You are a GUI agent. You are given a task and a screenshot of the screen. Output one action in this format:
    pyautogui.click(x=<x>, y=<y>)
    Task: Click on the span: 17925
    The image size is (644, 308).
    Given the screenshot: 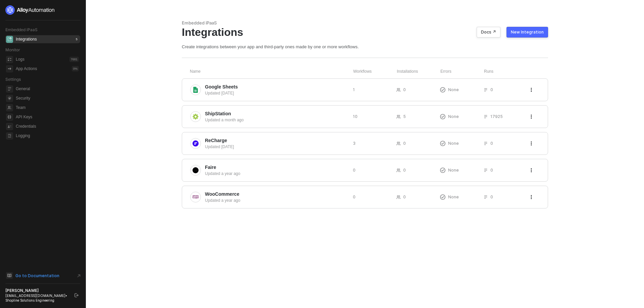 What is the action you would take?
    pyautogui.click(x=497, y=116)
    